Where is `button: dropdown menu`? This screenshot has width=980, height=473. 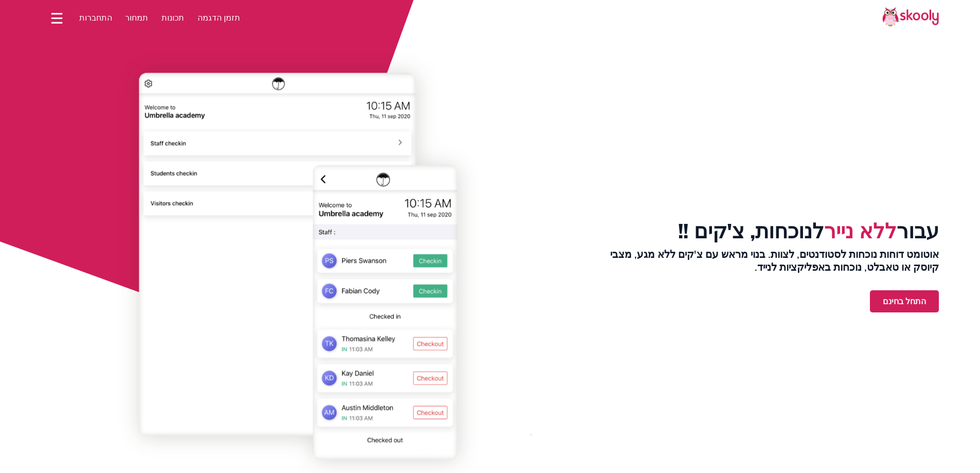 button: dropdown menu is located at coordinates (57, 18).